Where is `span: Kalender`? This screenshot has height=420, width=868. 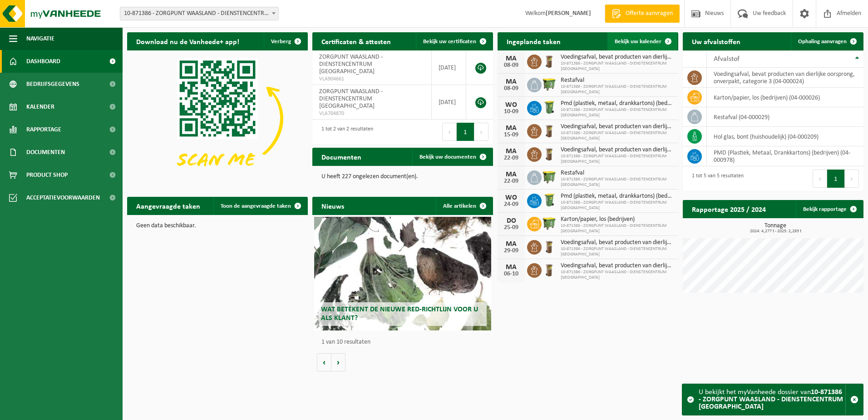
span: Kalender is located at coordinates (40, 107).